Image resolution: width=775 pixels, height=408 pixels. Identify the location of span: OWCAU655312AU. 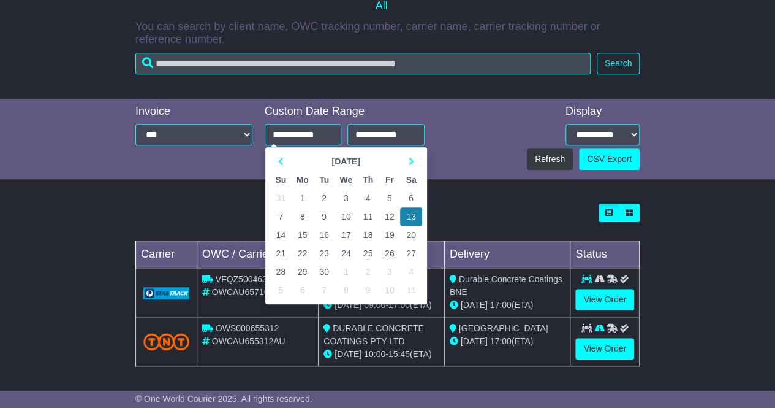
(249, 341).